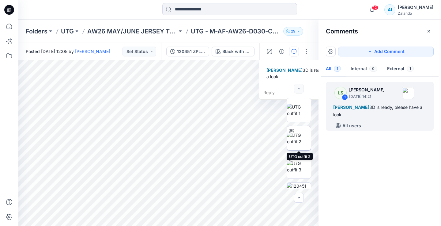 This screenshot has height=226, width=441. I want to click on span: 12, so click(375, 8).